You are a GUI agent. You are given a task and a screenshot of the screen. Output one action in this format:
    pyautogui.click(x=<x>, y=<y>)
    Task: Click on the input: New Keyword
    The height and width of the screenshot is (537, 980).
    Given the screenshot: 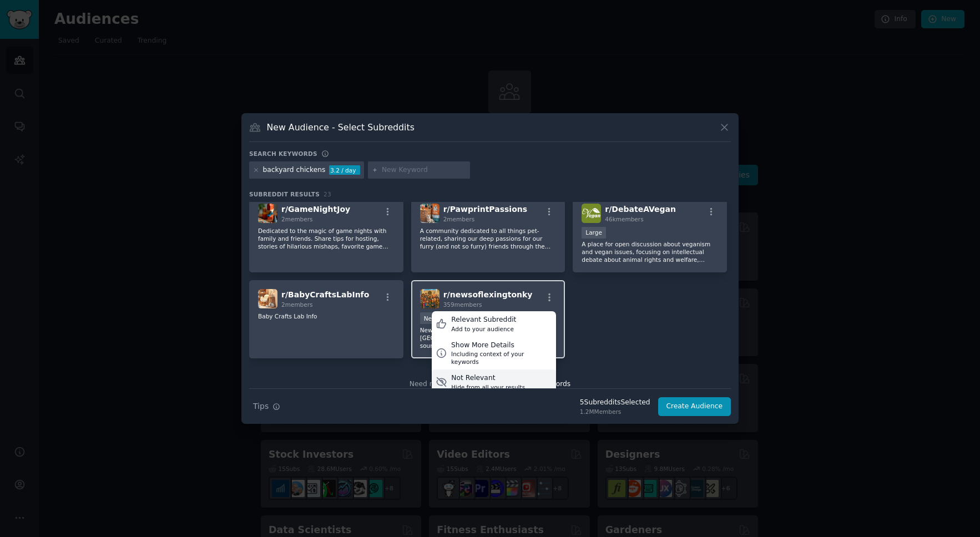 What is the action you would take?
    pyautogui.click(x=424, y=170)
    